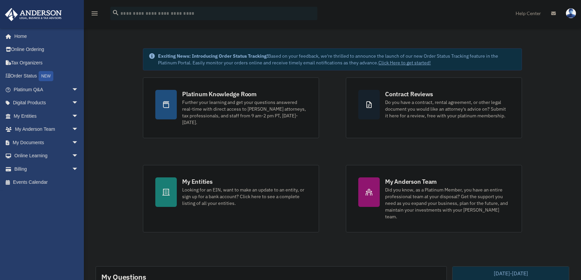 This screenshot has width=581, height=280. What do you see at coordinates (95, 13) in the screenshot?
I see `i: menu` at bounding box center [95, 13].